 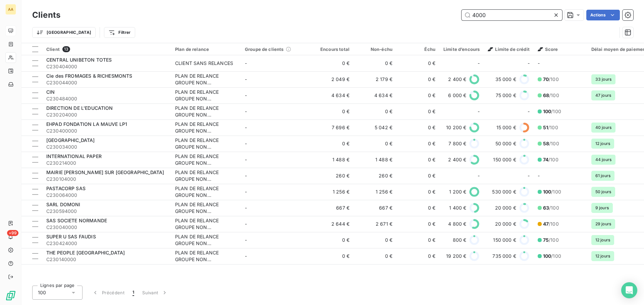 I want to click on span: C230594000, so click(x=106, y=211).